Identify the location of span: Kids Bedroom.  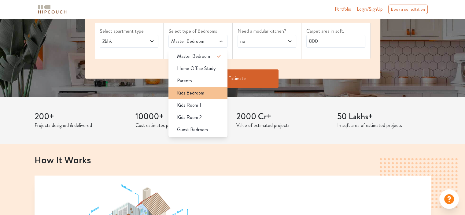
(191, 93).